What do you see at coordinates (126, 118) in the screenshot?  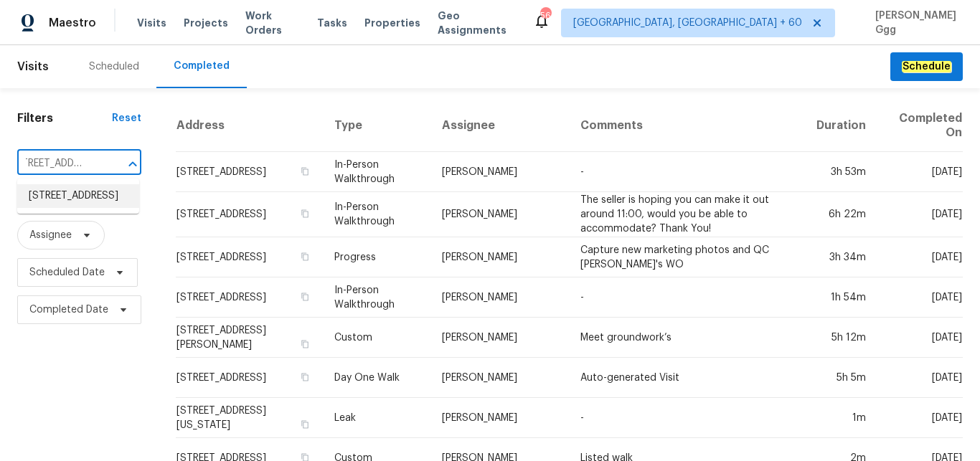 I see `div: Reset` at bounding box center [126, 118].